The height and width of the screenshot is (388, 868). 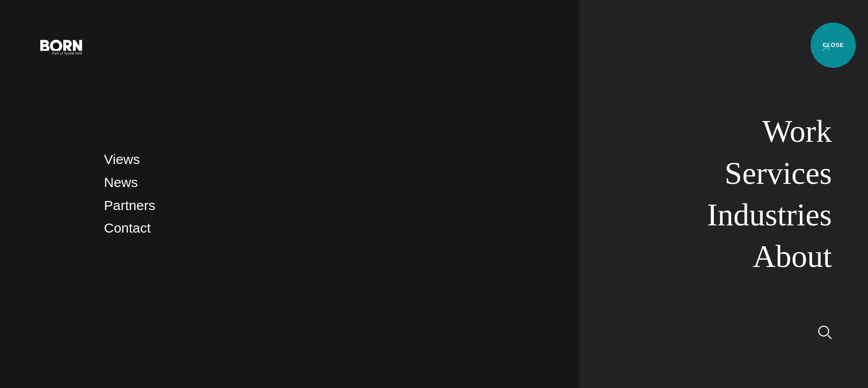 What do you see at coordinates (792, 256) in the screenshot?
I see `a: About` at bounding box center [792, 256].